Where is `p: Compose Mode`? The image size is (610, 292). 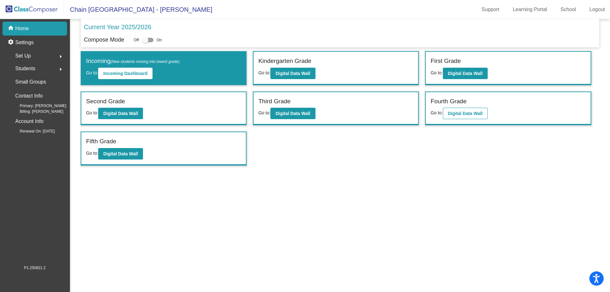 p: Compose Mode is located at coordinates (104, 40).